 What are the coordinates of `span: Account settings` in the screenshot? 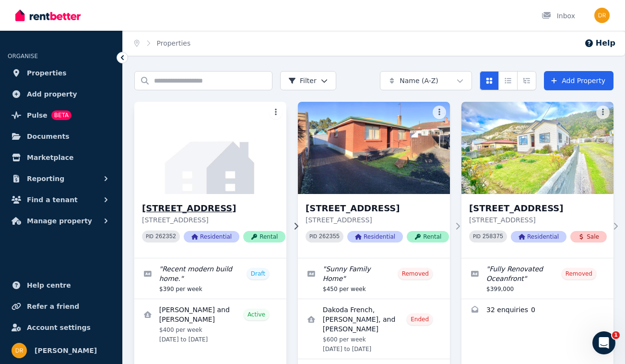 It's located at (59, 327).